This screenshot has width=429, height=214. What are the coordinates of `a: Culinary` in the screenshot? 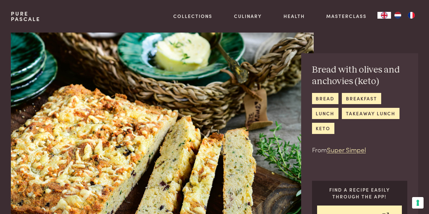 It's located at (248, 16).